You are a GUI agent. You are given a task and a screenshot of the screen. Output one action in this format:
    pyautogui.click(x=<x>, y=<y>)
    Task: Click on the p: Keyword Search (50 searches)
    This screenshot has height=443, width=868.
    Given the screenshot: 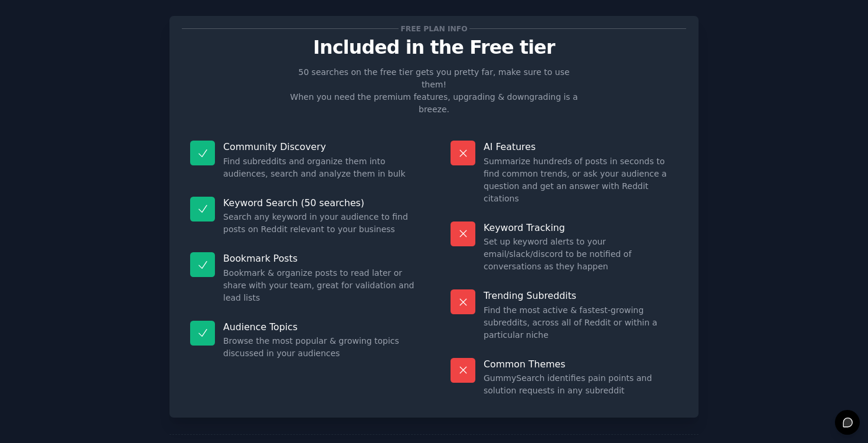 What is the action you would take?
    pyautogui.click(x=320, y=202)
    